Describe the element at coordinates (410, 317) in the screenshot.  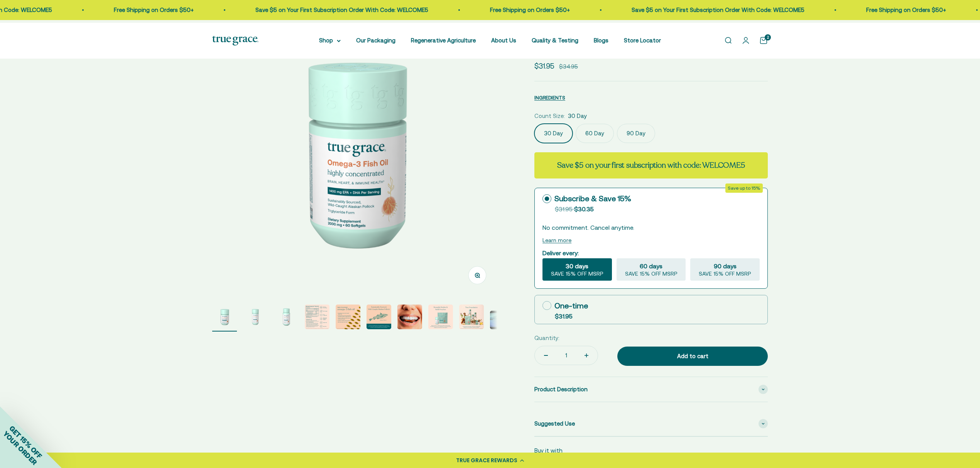
I see `img: Alaskan Pollock live a short life and do not bio-accumulate heavy metals and toxins the way older...` at that location.